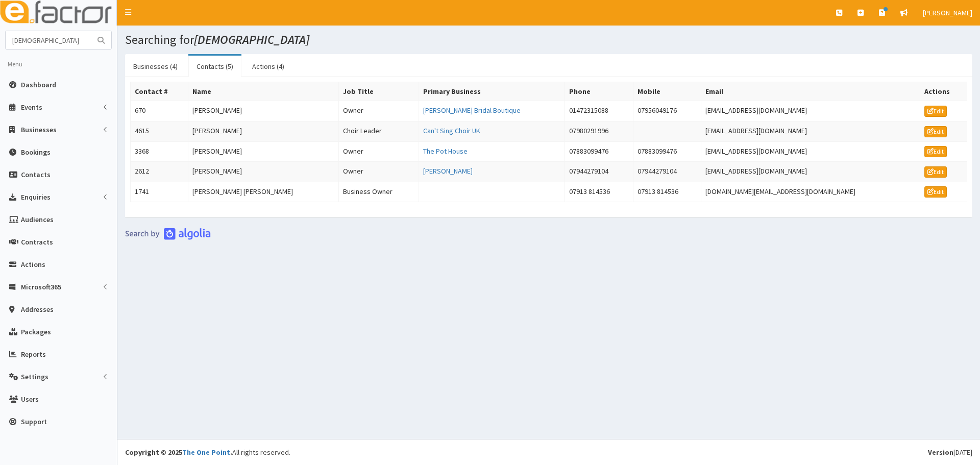 This screenshot has height=465, width=980. What do you see at coordinates (37, 242) in the screenshot?
I see `span: Contracts` at bounding box center [37, 242].